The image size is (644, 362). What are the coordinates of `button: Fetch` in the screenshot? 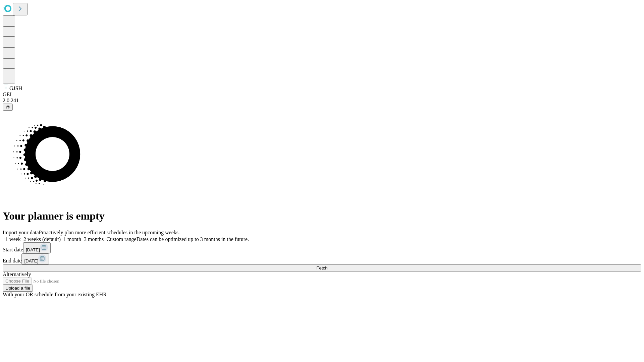 It's located at (322, 268).